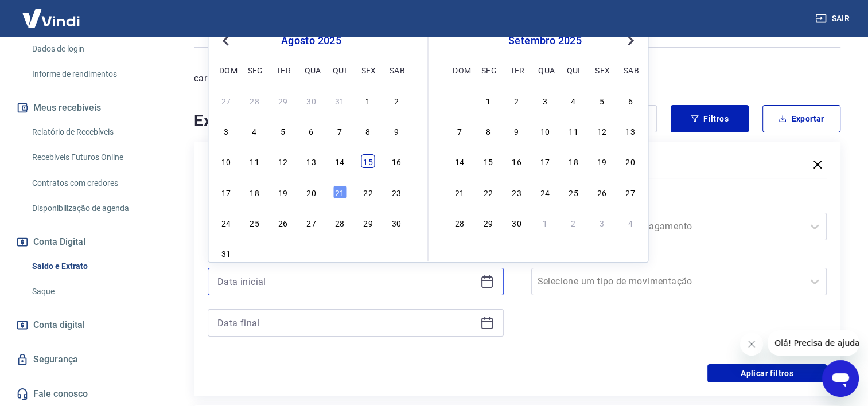 The height and width of the screenshot is (406, 868). Describe the element at coordinates (52, 13) in the screenshot. I see `span: Olá! Precisa de ajuda?` at that location.